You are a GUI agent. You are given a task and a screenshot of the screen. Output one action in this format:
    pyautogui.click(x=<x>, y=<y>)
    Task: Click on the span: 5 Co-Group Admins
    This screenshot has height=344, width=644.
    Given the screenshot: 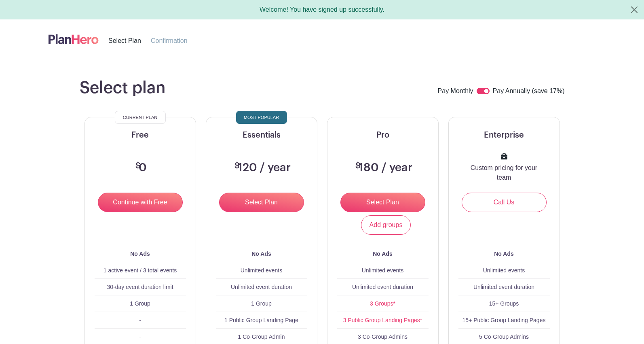 What is the action you would take?
    pyautogui.click(x=504, y=337)
    